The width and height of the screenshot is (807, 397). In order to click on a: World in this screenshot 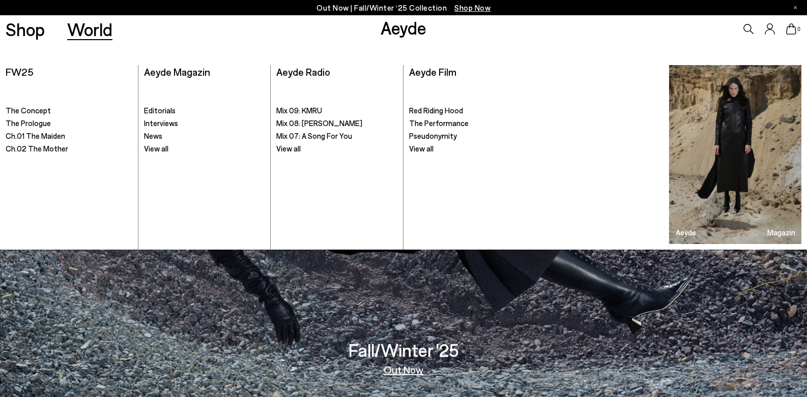, I will do `click(90, 29)`.